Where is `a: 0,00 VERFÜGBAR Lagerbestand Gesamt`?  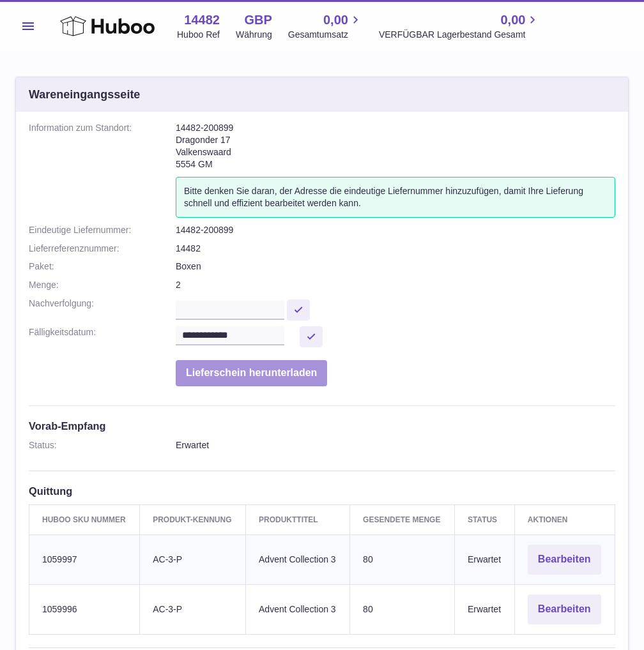
a: 0,00 VERFÜGBAR Lagerbestand Gesamt is located at coordinates (460, 26).